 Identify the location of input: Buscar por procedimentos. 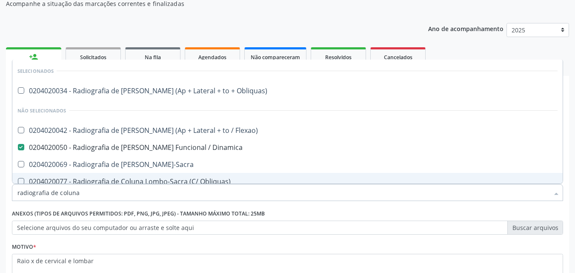
(283, 192).